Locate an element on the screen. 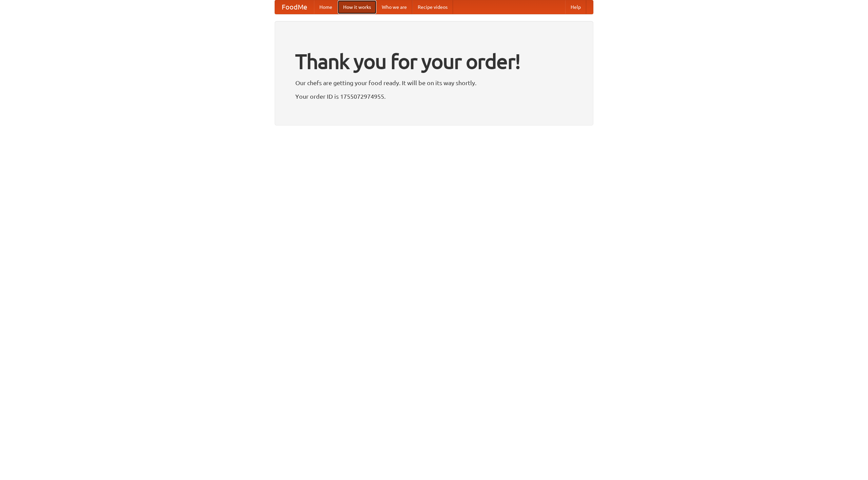  p: Your order ID is 1755072974955. is located at coordinates (434, 97).